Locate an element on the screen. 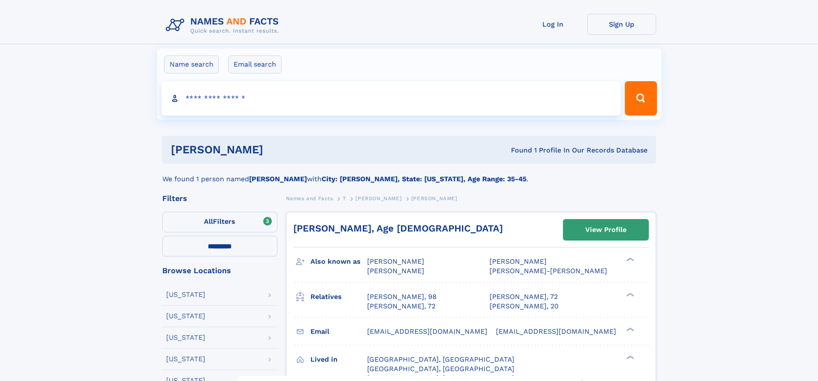  a: View Profile is located at coordinates (606, 230).